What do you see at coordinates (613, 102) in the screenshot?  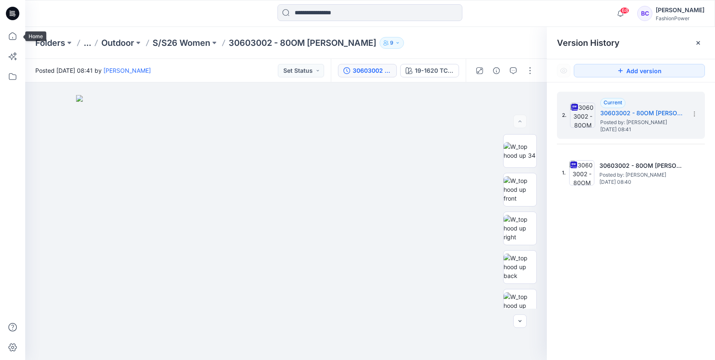 I see `span: Current` at bounding box center [613, 102].